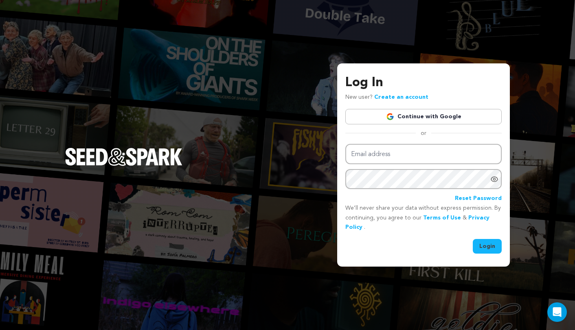 The image size is (575, 330). Describe the element at coordinates (423, 133) in the screenshot. I see `span: or` at that location.